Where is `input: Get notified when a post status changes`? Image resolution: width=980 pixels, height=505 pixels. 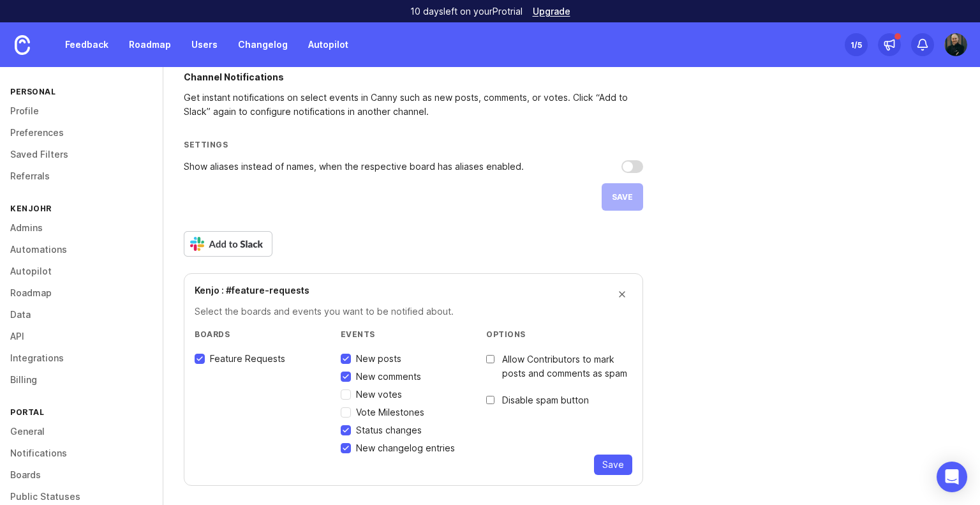 input: Get notified when a post status changes is located at coordinates (345, 430).